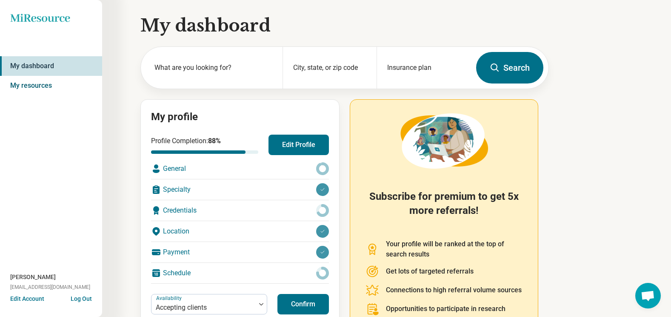  I want to click on p: Get lots of targeted referrals, so click(430, 271).